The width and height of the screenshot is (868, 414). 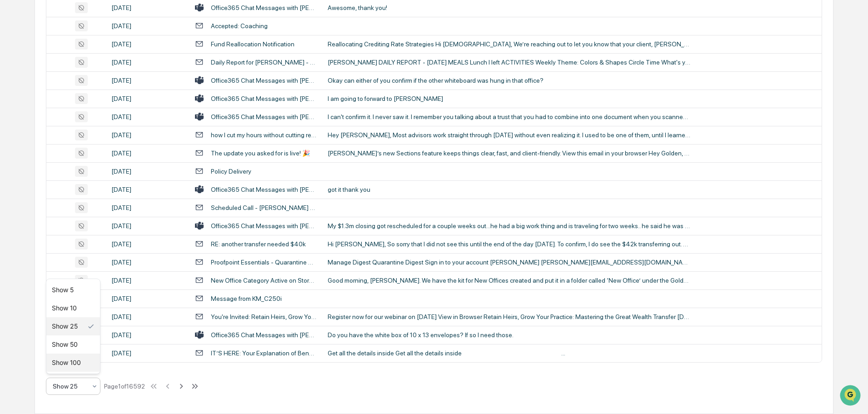 I want to click on div: Show 25, so click(x=73, y=326).